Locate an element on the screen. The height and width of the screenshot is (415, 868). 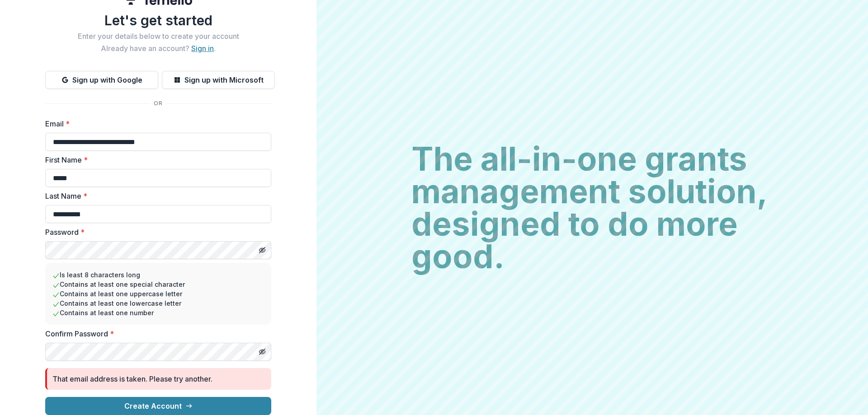
button: Create Account is located at coordinates (159, 406).